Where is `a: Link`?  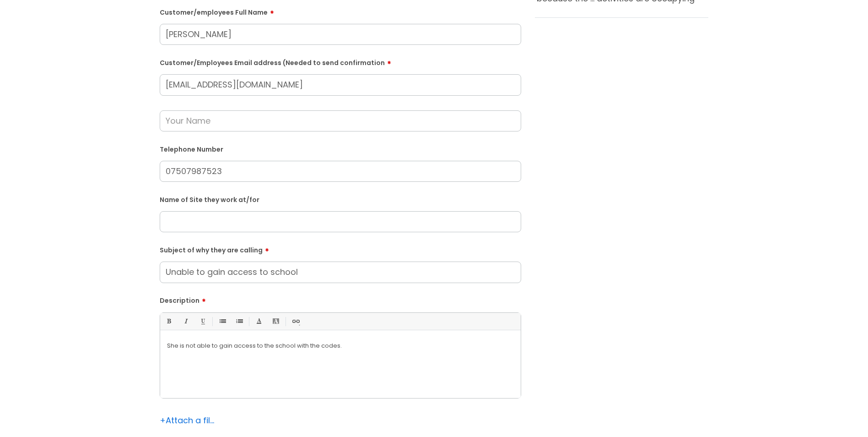 a: Link is located at coordinates (295, 321).